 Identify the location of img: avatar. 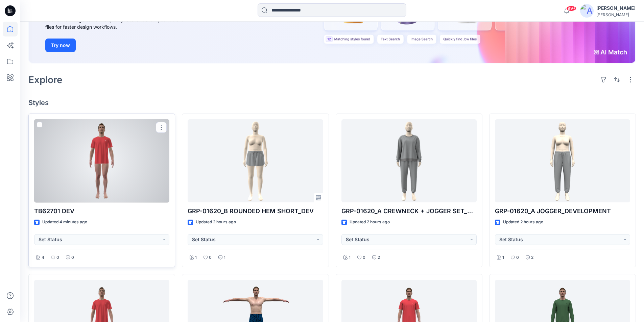
(587, 11).